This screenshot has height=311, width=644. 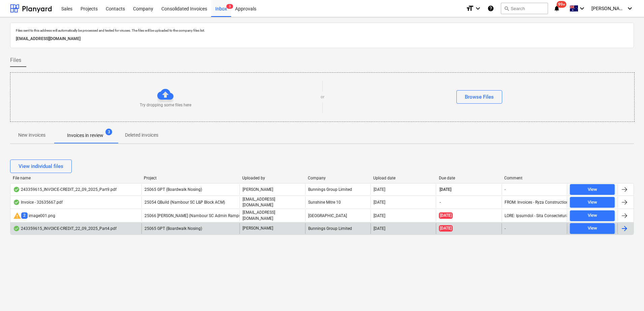 I want to click on span: warning, so click(x=17, y=216).